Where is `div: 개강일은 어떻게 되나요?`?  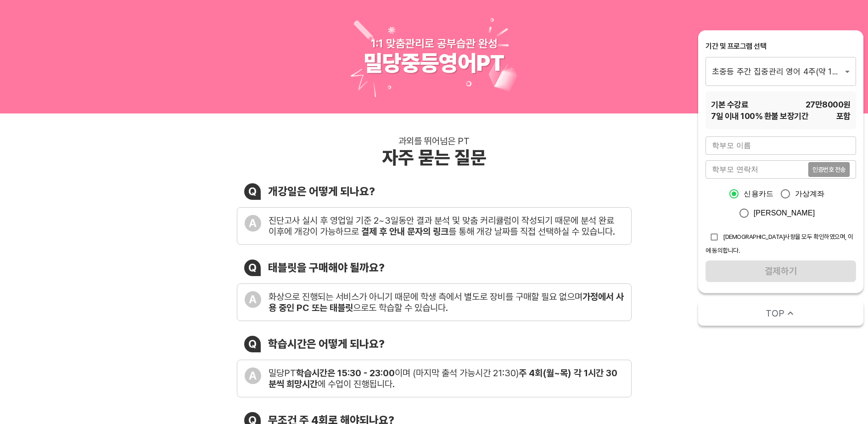 div: 개강일은 어떻게 되나요? is located at coordinates (322, 191).